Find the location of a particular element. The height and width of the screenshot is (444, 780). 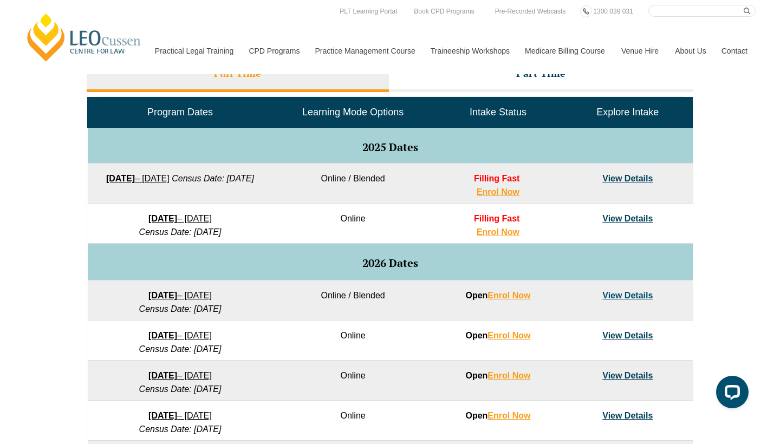

a: 1300 039 031 is located at coordinates (612, 11).